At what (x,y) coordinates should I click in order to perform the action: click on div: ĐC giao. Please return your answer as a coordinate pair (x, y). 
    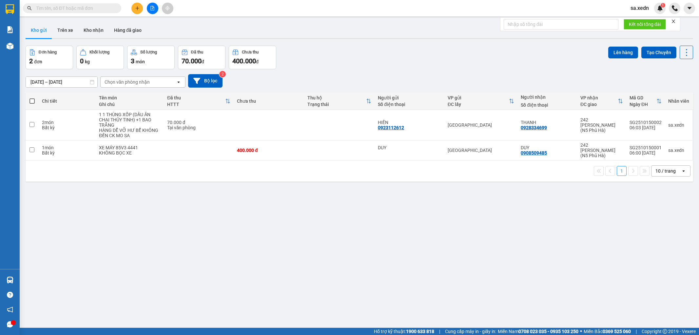
    Looking at the image, I should click on (599, 104).